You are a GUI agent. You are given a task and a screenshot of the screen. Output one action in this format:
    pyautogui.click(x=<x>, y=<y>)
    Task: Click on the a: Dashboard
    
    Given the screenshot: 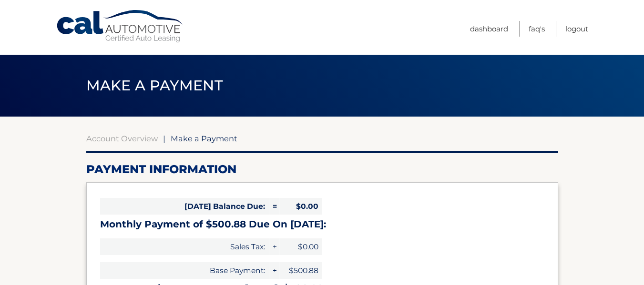 What is the action you would take?
    pyautogui.click(x=489, y=29)
    